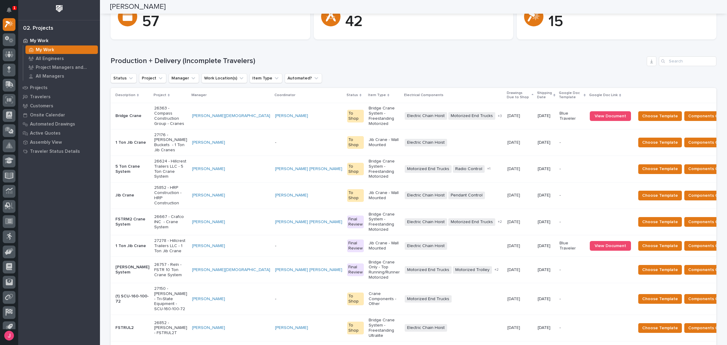 Image resolution: width=727 pixels, height=345 pixels. What do you see at coordinates (9, 336) in the screenshot?
I see `button: users-avatar` at bounding box center [9, 336].